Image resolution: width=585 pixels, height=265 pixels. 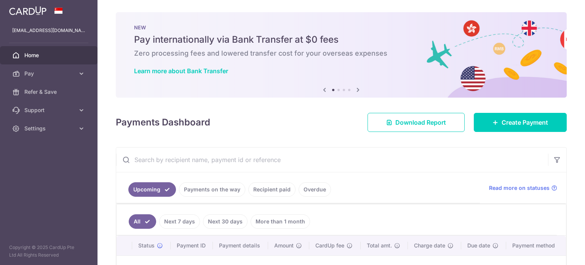 I want to click on span: Read more on statuses, so click(x=519, y=188).